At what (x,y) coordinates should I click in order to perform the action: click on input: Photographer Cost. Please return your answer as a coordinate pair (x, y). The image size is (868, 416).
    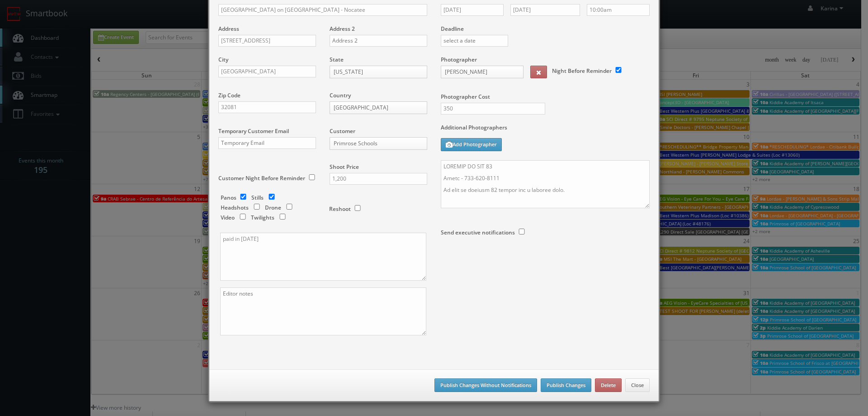
    Looking at the image, I should click on (493, 109).